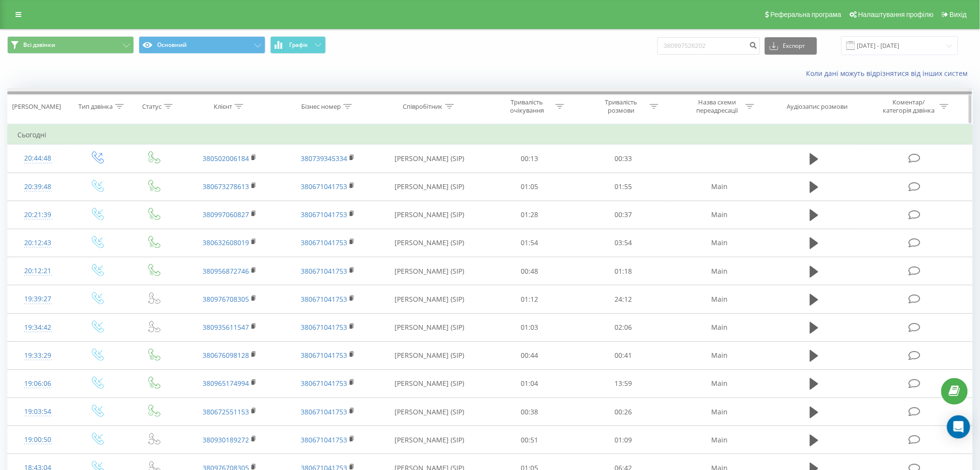 The height and width of the screenshot is (470, 980). Describe the element at coordinates (621, 106) in the screenshot. I see `div: Тривалість розмови` at that location.